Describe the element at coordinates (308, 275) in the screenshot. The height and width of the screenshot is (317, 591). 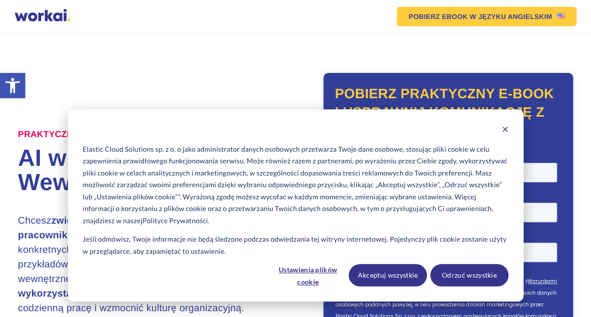
I see `button: Ustawienia plików cookie` at that location.